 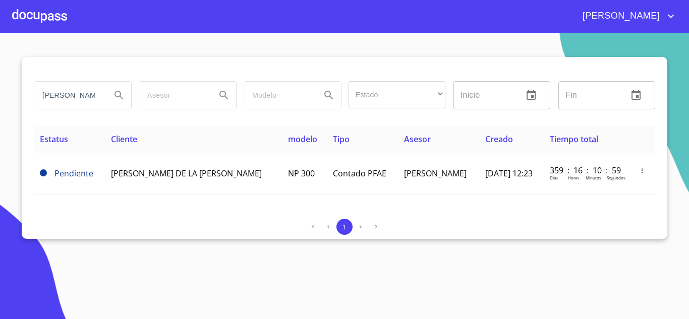 What do you see at coordinates (303, 139) in the screenshot?
I see `span: modelo` at bounding box center [303, 139].